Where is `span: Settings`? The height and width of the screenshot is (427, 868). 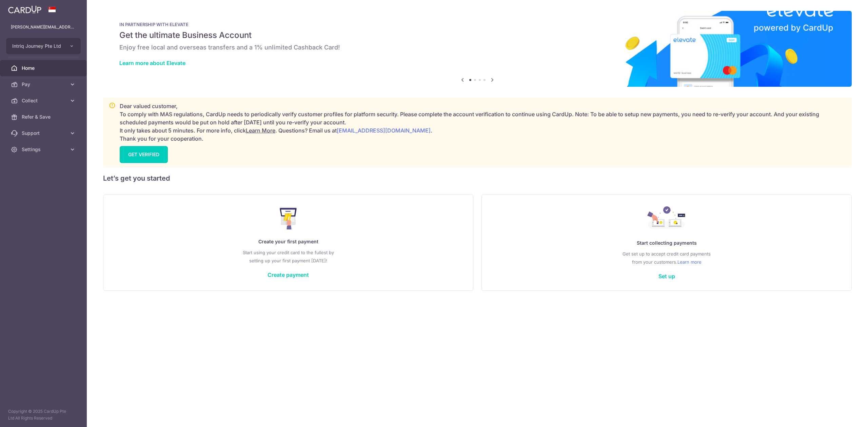
span: Settings is located at coordinates (44, 150).